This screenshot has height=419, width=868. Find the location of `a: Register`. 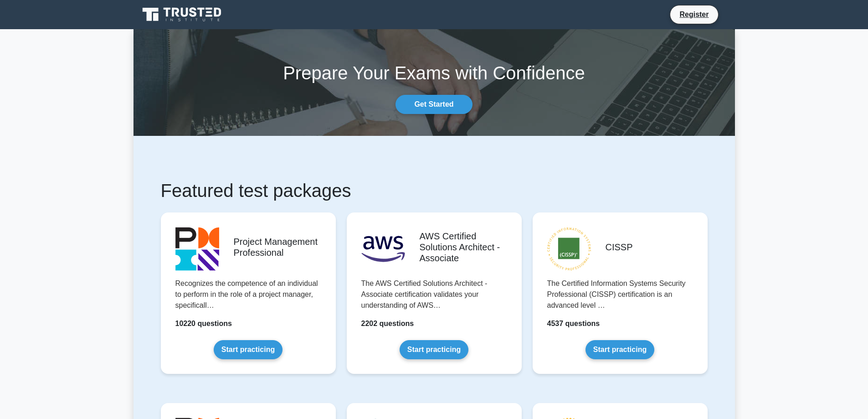

a: Register is located at coordinates (694, 14).